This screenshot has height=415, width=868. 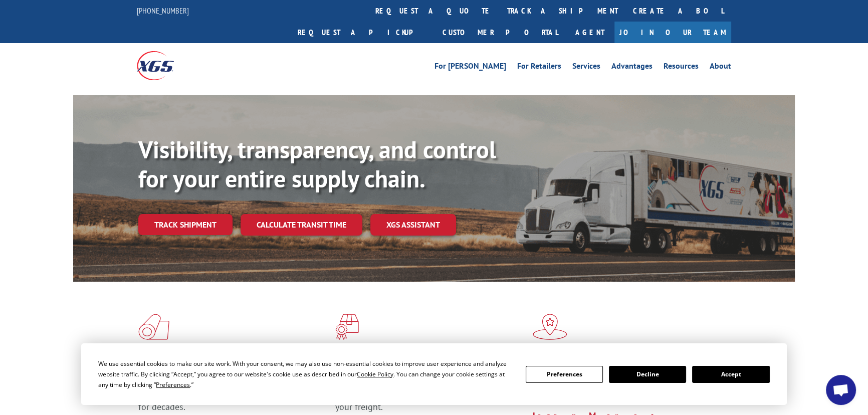 What do you see at coordinates (672, 32) in the screenshot?
I see `a: Join Our Team` at bounding box center [672, 32].